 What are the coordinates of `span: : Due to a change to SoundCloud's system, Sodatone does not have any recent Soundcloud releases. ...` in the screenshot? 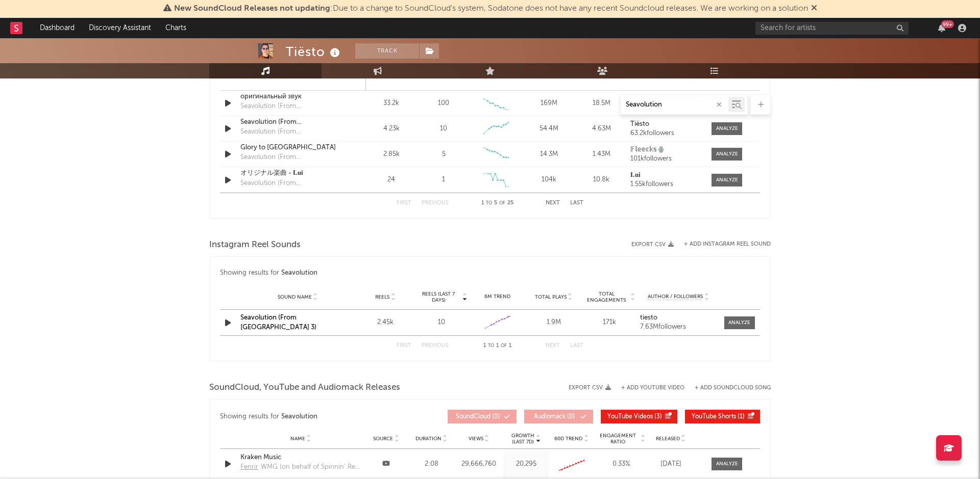 It's located at (490, 8).